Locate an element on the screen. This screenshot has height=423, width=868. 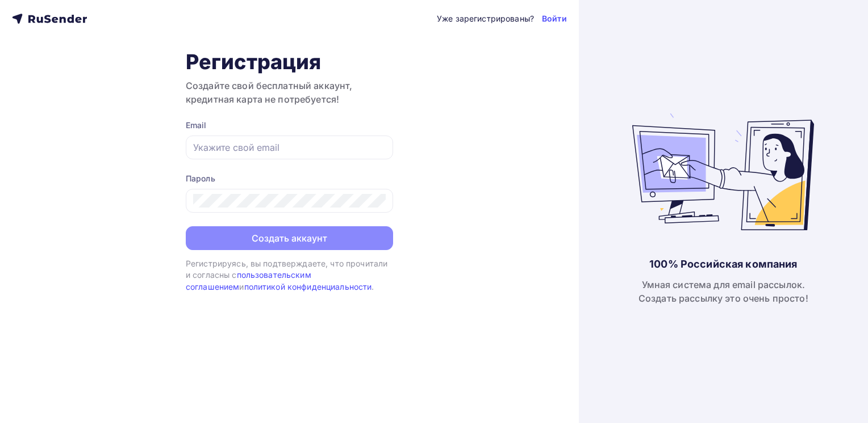
div: Умная система для email рассылок. Создать рассылку это очень просто! is located at coordinates (723, 292).